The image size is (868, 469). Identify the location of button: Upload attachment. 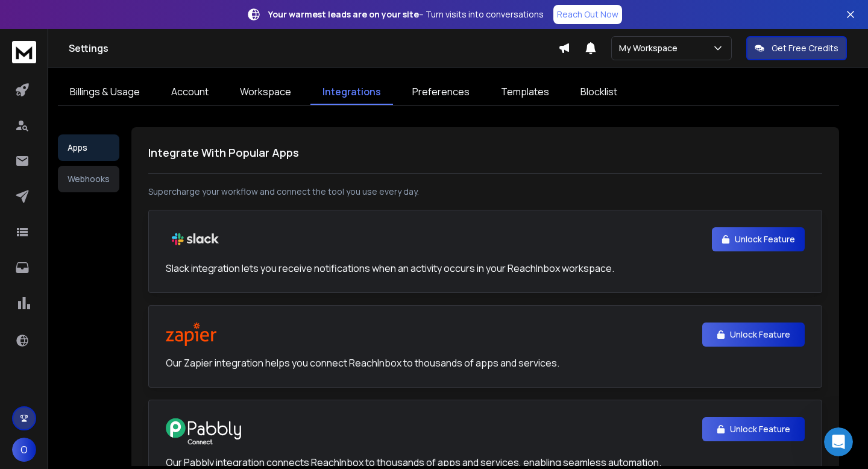
(62, 381).